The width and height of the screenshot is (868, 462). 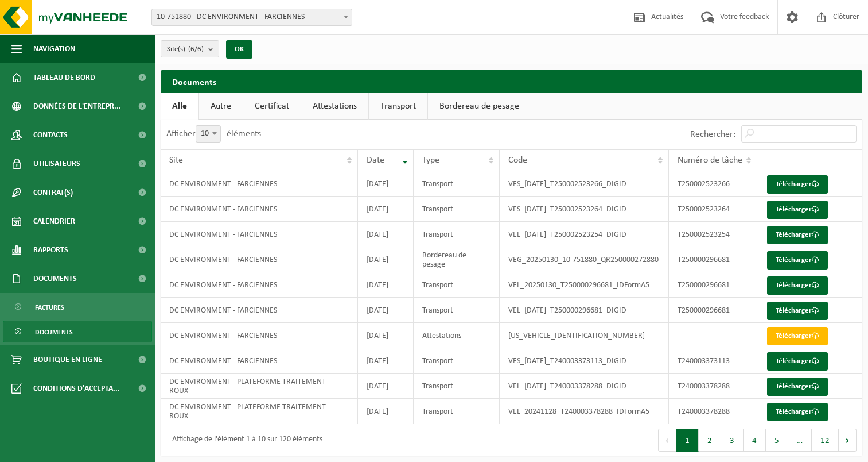 I want to click on span: Factures, so click(x=50, y=307).